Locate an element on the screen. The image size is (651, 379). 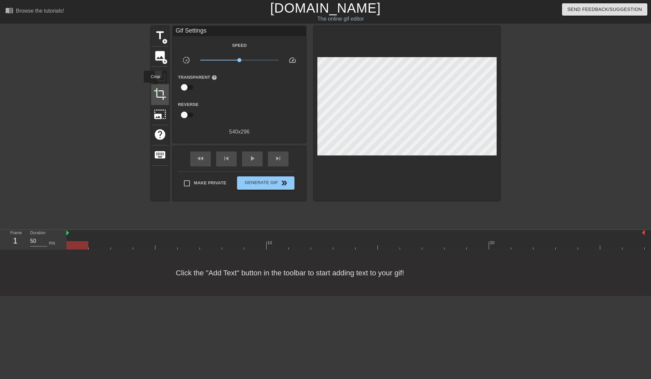
span: slow_motion_video is located at coordinates (186, 60).